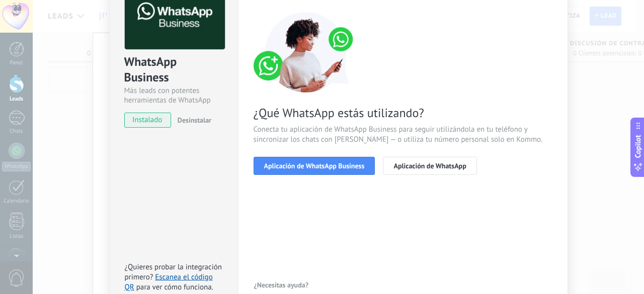 The width and height of the screenshot is (644, 294). Describe the element at coordinates (403, 112) in the screenshot. I see `span: ¿Qué WhatsApp estás utilizando?` at that location.